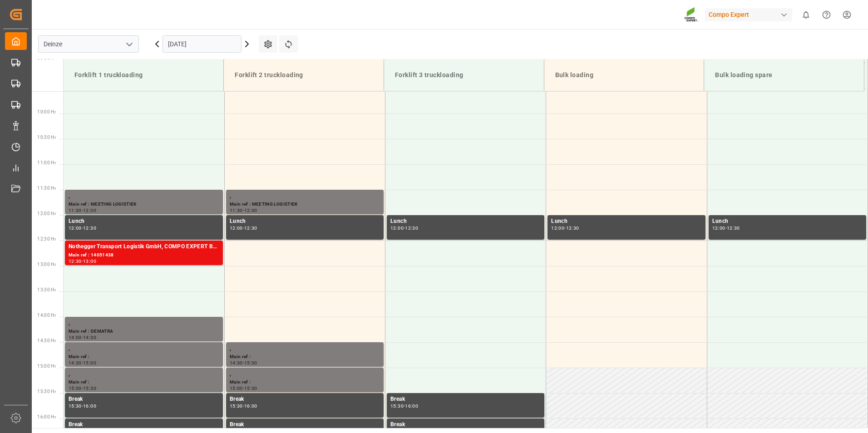  I want to click on span: 10:30 Hr, so click(47, 137).